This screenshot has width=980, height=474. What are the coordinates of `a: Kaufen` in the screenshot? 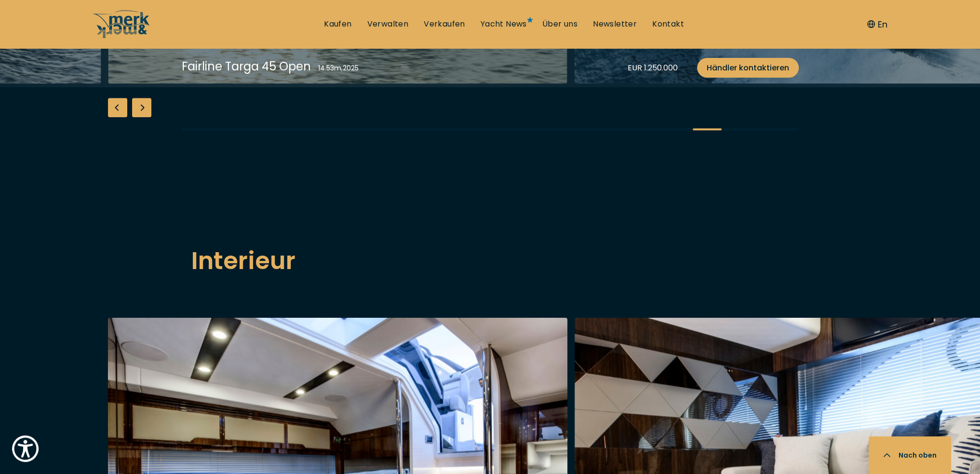 It's located at (338, 24).